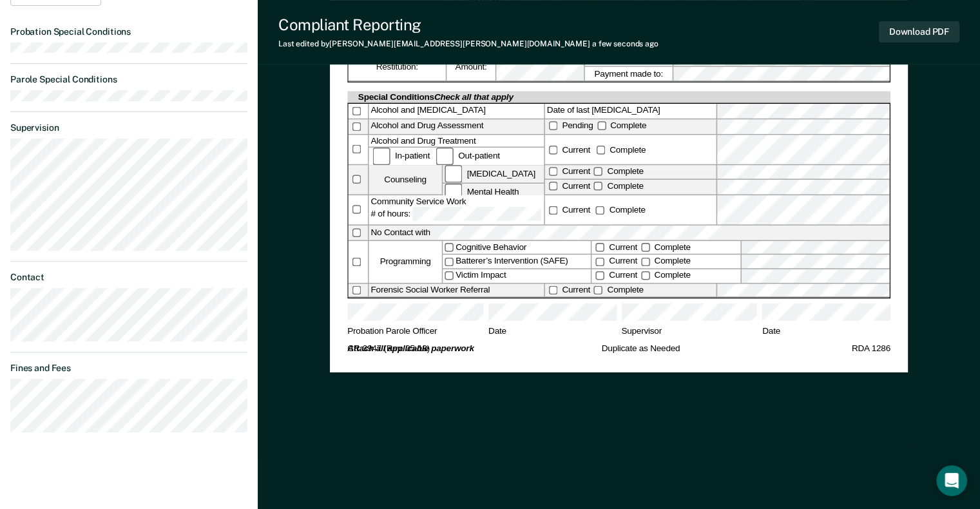  Describe the element at coordinates (641, 349) in the screenshot. I see `span: Duplicate as Needed` at that location.